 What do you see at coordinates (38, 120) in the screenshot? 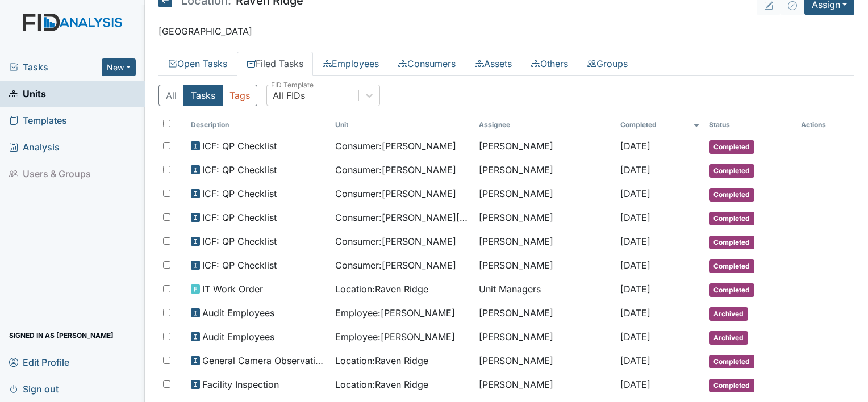
I see `span: Templates` at bounding box center [38, 120].